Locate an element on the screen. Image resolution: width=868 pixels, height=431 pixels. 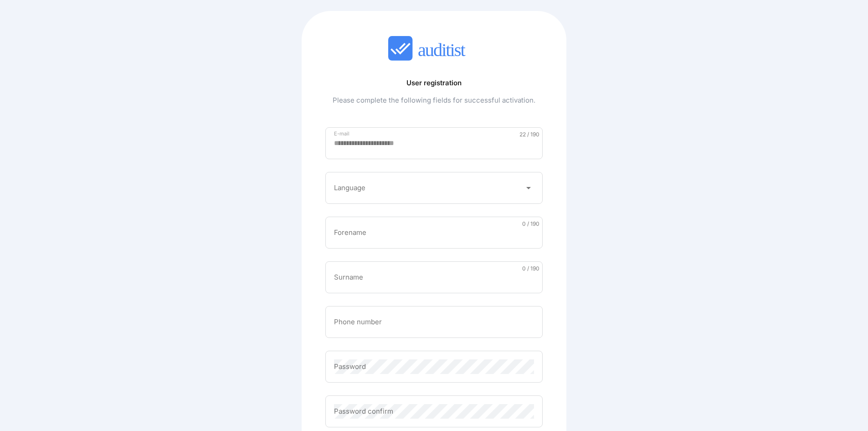
input: Password is located at coordinates (434, 366).